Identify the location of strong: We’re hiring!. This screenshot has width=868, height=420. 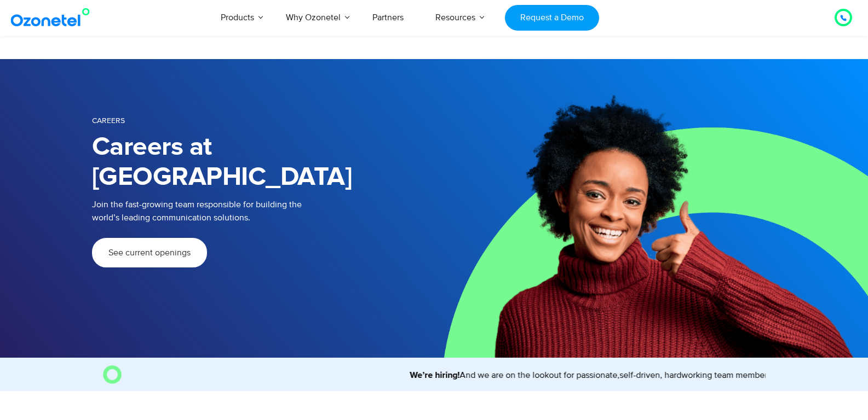
(424, 376).